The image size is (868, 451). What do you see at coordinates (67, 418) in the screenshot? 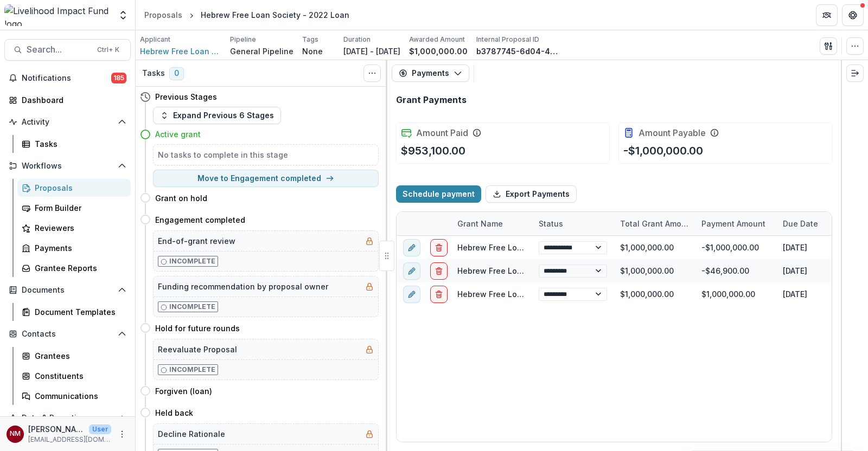
I see `button: Open Data & Reporting` at bounding box center [67, 418].